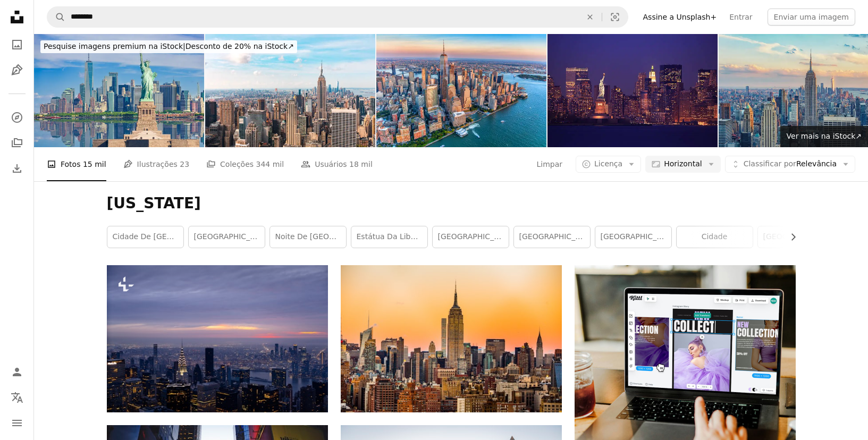 This screenshot has width=868, height=440. I want to click on a: Ilustrações, so click(17, 70).